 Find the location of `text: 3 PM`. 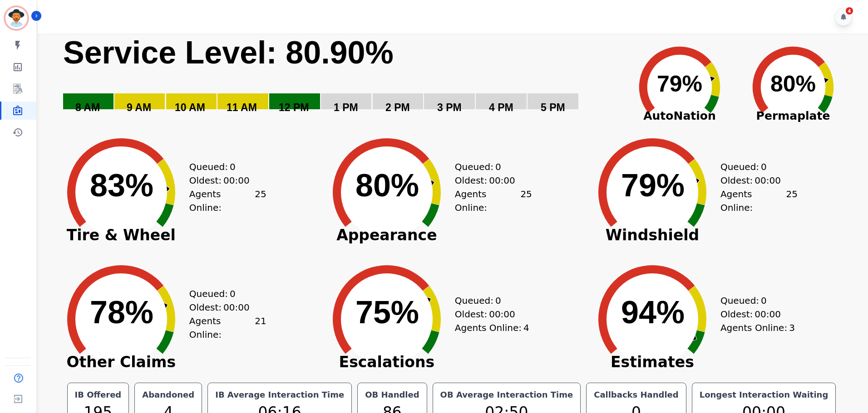

text: 3 PM is located at coordinates (449, 107).